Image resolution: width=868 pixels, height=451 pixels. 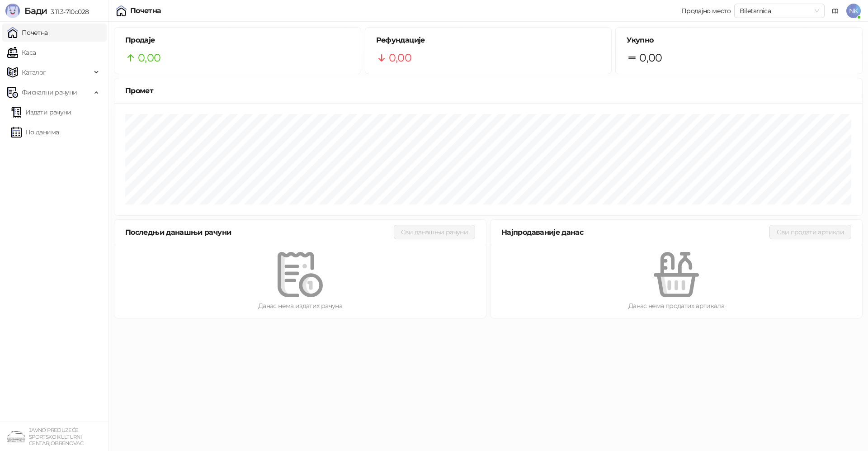 What do you see at coordinates (17, 436) in the screenshot?
I see `img: 64x64-companyLogo-4a28e1f8-f217-46d7-badd-69a834a81aaf.png` at bounding box center [17, 436].